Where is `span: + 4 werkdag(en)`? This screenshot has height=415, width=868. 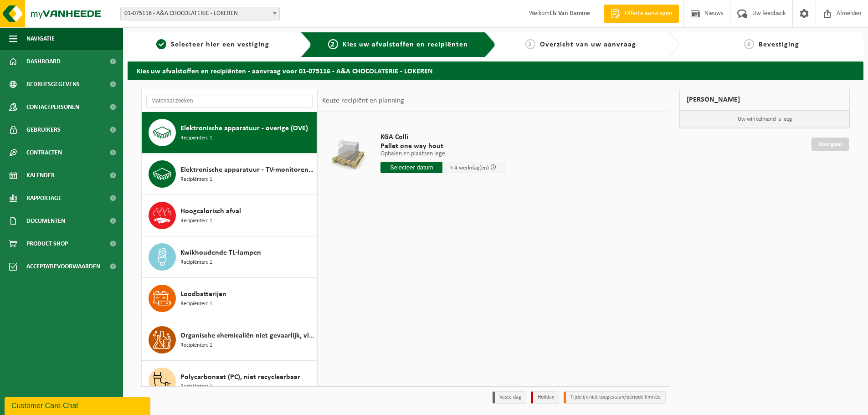
span: + 4 werkdag(en) is located at coordinates (469, 167).